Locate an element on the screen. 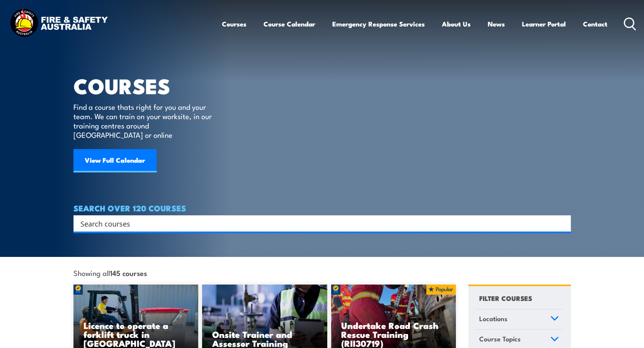  h3: Onsite Trainer and Assessor Training is located at coordinates (265, 339).